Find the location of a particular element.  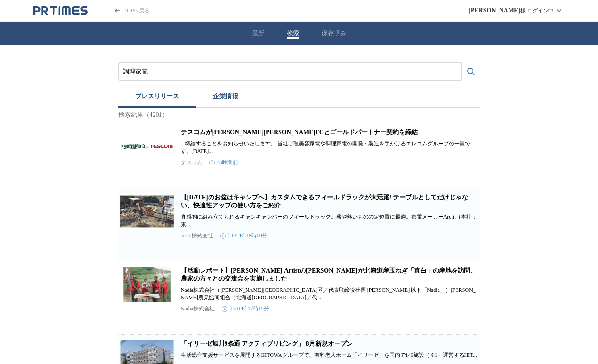

img: テスコムが松本山雅FCとゴールドパートナー契約を締結 is located at coordinates (147, 146).